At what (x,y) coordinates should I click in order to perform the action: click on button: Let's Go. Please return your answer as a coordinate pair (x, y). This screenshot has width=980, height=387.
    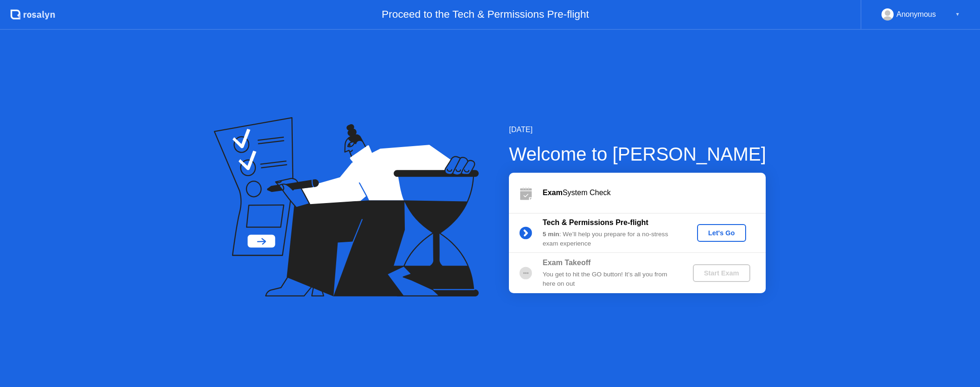
    Looking at the image, I should click on (721, 232).